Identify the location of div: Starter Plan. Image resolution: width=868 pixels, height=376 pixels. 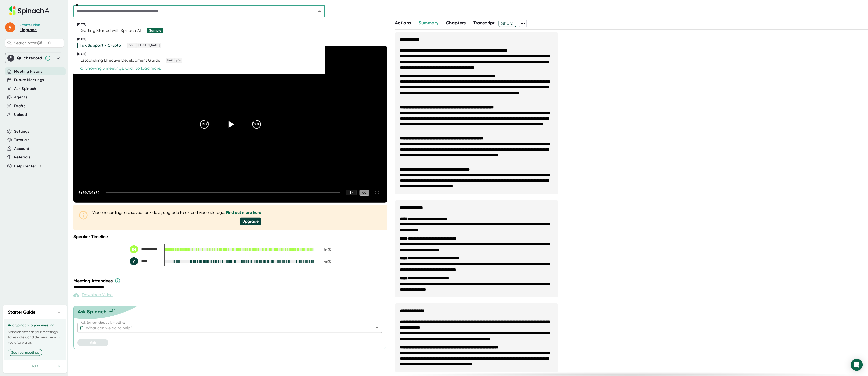
(31, 25).